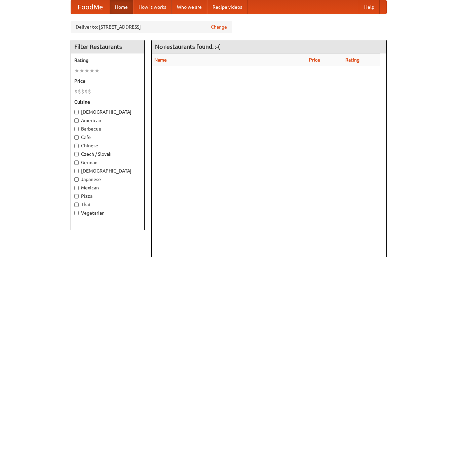 Image resolution: width=457 pixels, height=476 pixels. I want to click on label: Mexican, so click(107, 187).